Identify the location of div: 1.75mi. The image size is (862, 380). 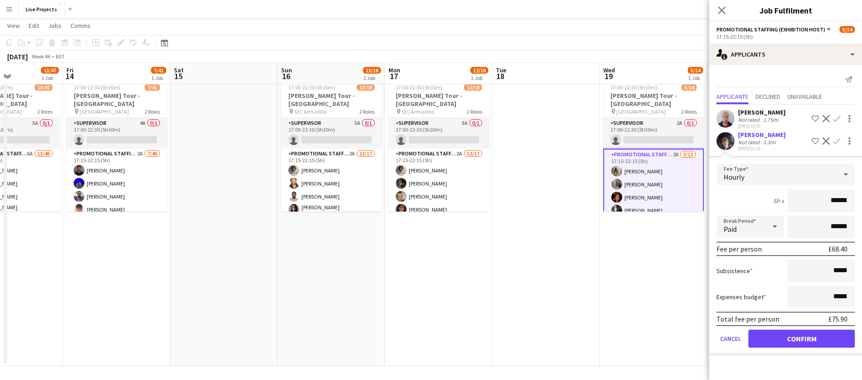
(771, 120).